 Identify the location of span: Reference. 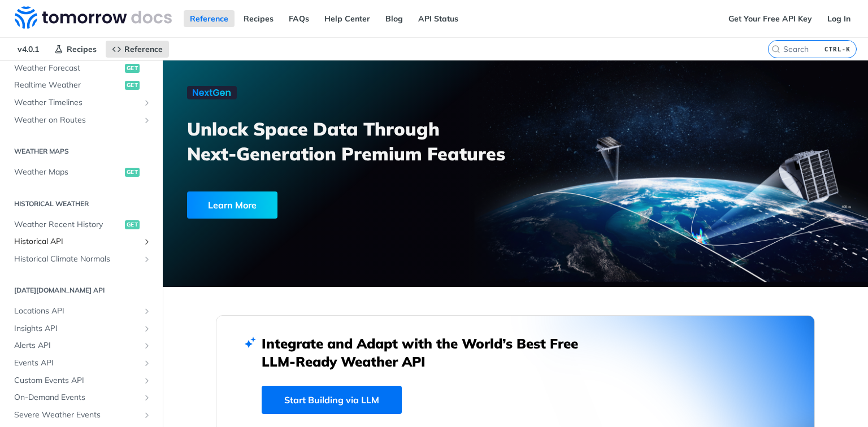
(144, 49).